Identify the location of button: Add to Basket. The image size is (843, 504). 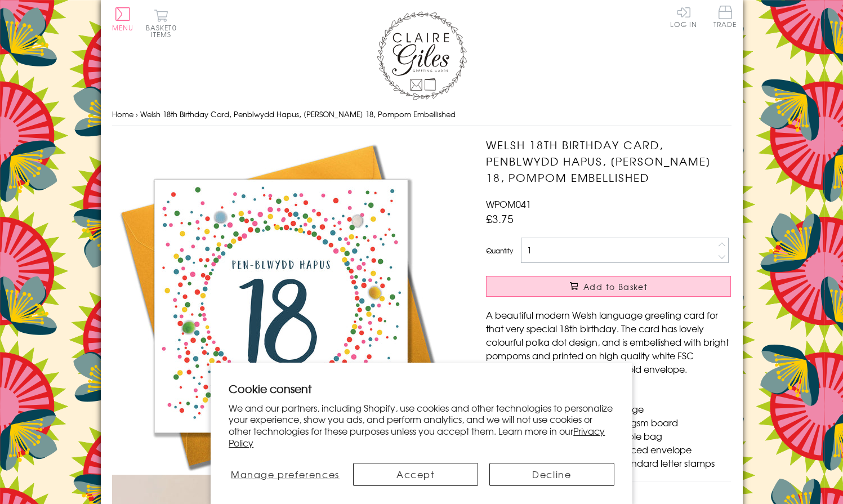
(609, 286).